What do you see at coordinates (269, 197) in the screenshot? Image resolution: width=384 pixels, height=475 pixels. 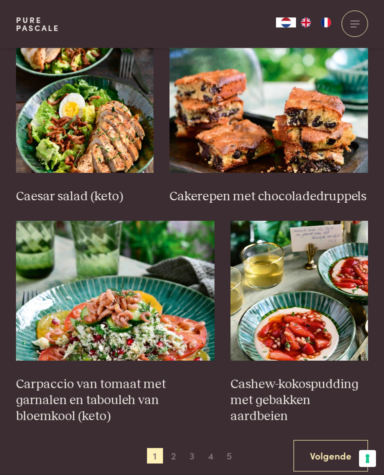 I see `h3: Cakerepen met chocoladedruppels` at bounding box center [269, 197].